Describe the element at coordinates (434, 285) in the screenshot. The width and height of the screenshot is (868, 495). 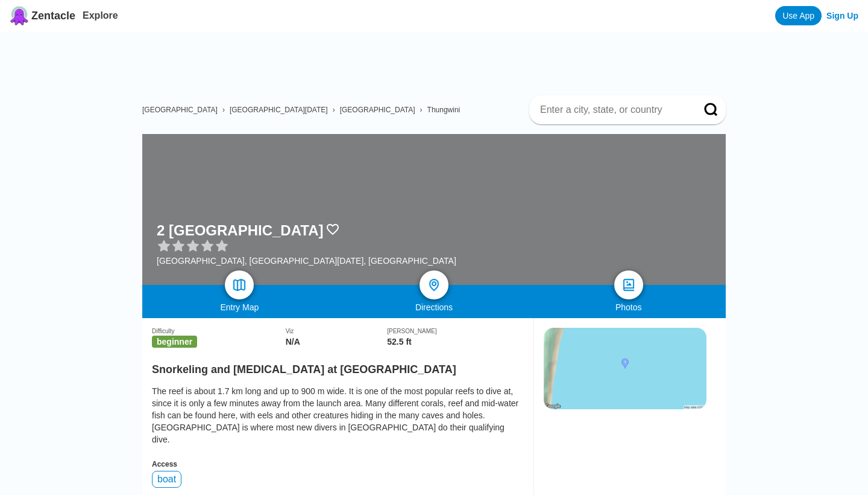
I see `img: directions` at that location.